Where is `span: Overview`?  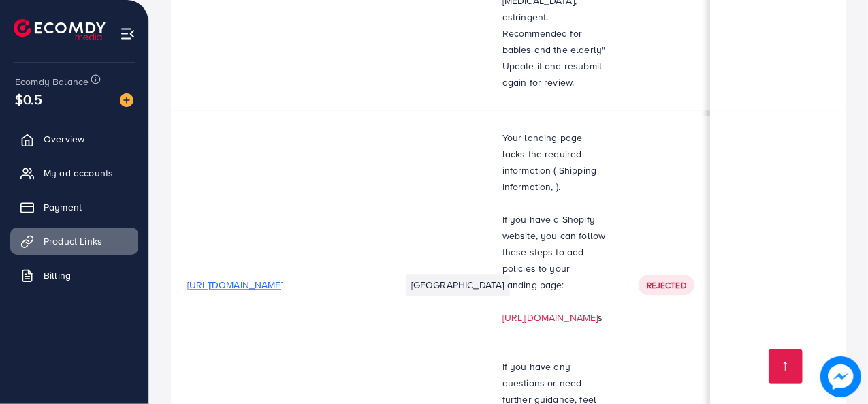
span: Overview is located at coordinates (64, 139).